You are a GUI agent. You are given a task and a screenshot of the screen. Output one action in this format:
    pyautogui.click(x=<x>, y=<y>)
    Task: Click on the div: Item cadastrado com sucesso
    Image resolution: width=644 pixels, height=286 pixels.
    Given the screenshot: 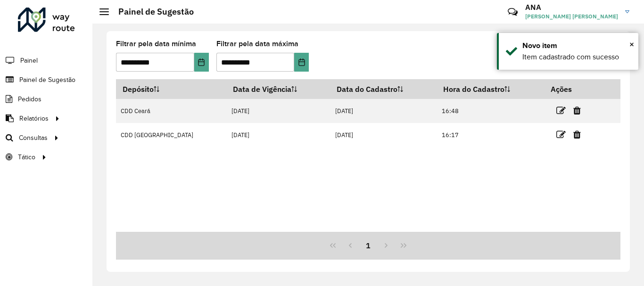 What is the action you would take?
    pyautogui.click(x=576, y=57)
    